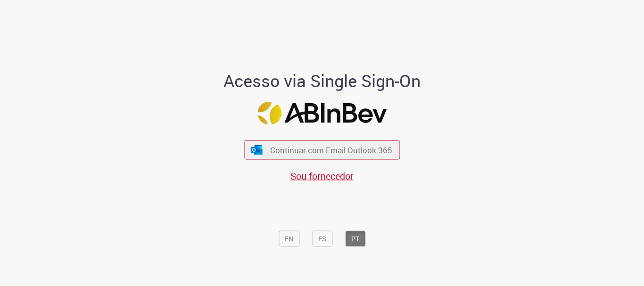  Describe the element at coordinates (322, 81) in the screenshot. I see `h1: Acesso via Single Sign-On` at that location.